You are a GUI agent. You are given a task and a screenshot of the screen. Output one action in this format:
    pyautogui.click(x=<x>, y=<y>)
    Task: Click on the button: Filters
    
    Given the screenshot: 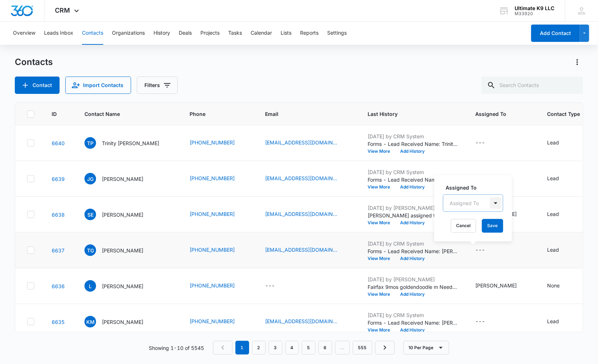 What is the action you would take?
    pyautogui.click(x=157, y=85)
    